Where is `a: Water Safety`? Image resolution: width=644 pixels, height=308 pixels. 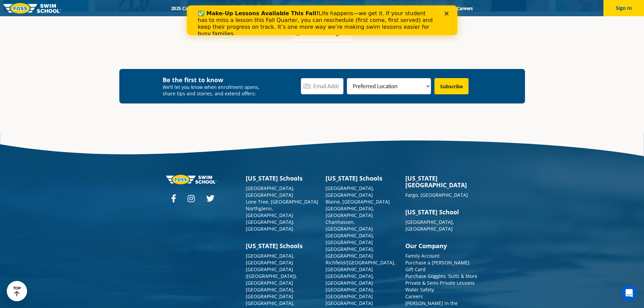 a: Water Safety is located at coordinates (420, 290).